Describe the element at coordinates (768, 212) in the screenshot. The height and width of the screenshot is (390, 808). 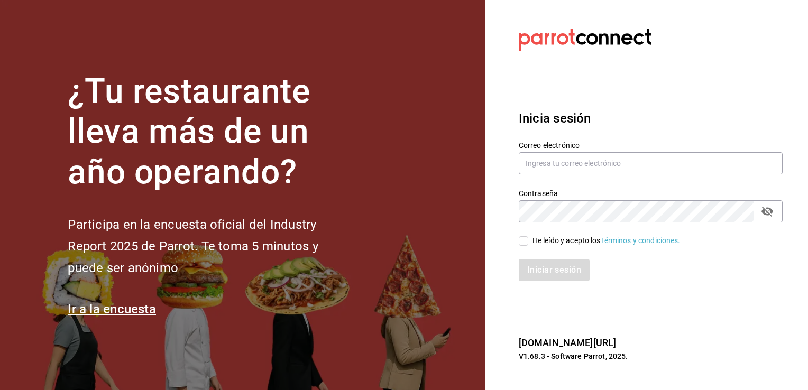
I see `button: Campo de contraseña` at that location.